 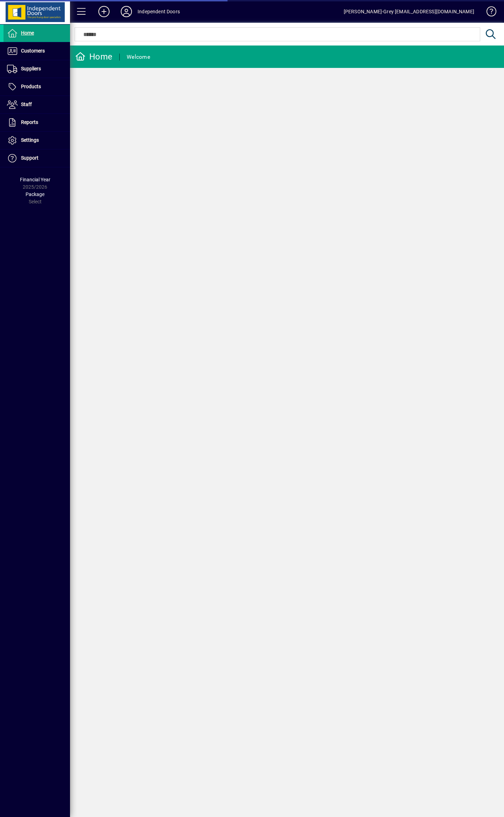 What do you see at coordinates (29, 122) in the screenshot?
I see `span: Reports` at bounding box center [29, 122].